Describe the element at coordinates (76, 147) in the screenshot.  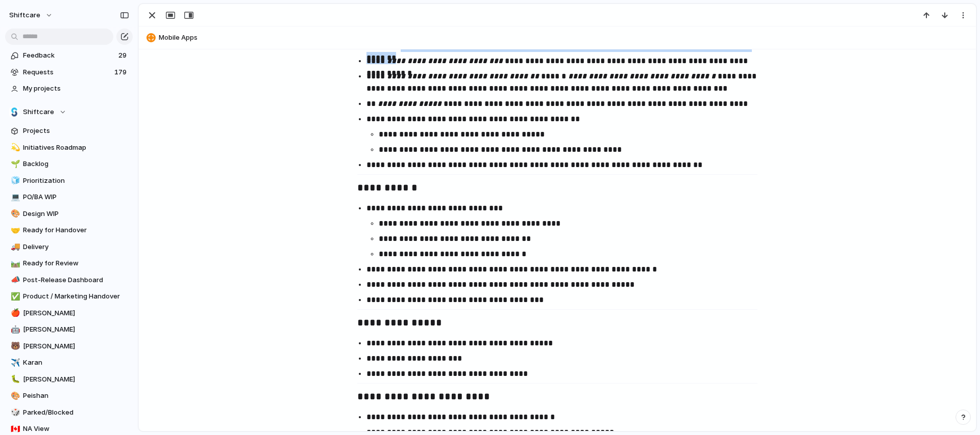
I see `span: Initiatives Roadmap` at that location.